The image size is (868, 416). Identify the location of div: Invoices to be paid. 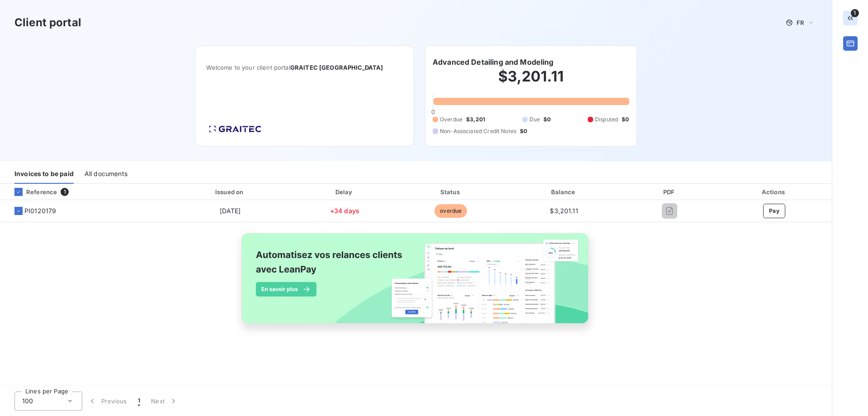
(44, 174).